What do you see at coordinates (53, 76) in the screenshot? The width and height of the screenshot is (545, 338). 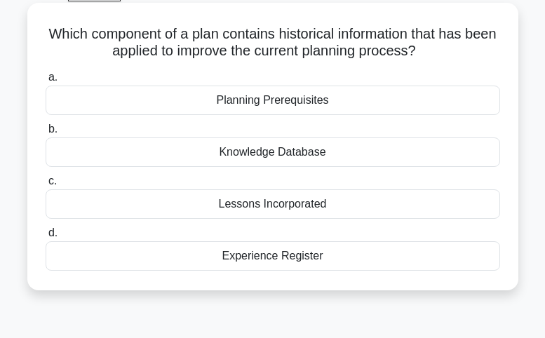 I see `span: a.` at bounding box center [53, 76].